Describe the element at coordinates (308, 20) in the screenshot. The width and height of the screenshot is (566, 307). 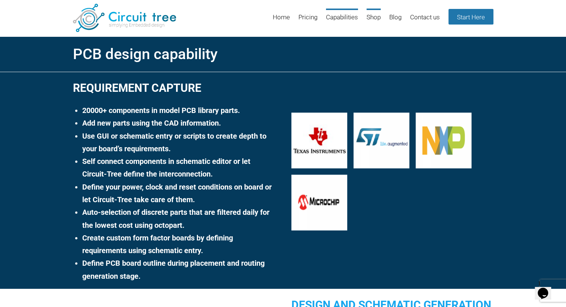
I see `a: Pricing` at that location.